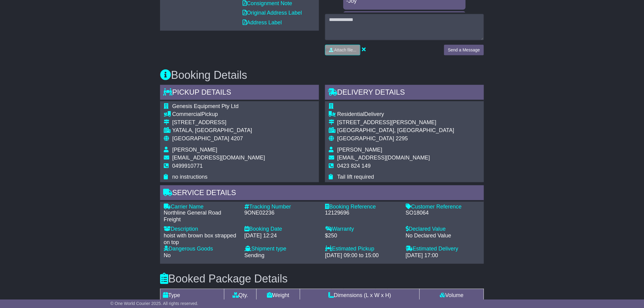 The width and height of the screenshot is (644, 308). What do you see at coordinates (402, 139) in the screenshot?
I see `span: 2295` at bounding box center [402, 139].